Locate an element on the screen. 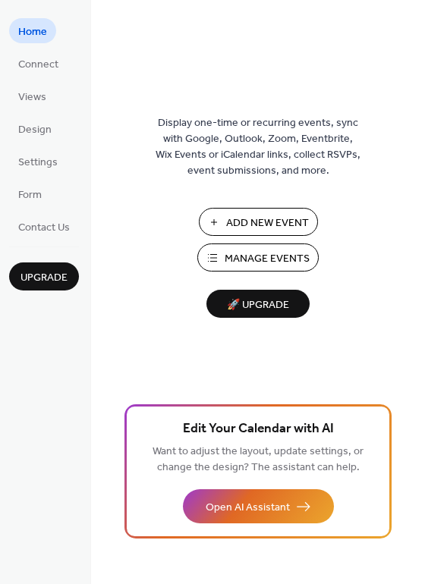 The height and width of the screenshot is (584, 425). span: Want to adjust the layout, update settings, or change the design? The assistant can help. is located at coordinates (258, 460).